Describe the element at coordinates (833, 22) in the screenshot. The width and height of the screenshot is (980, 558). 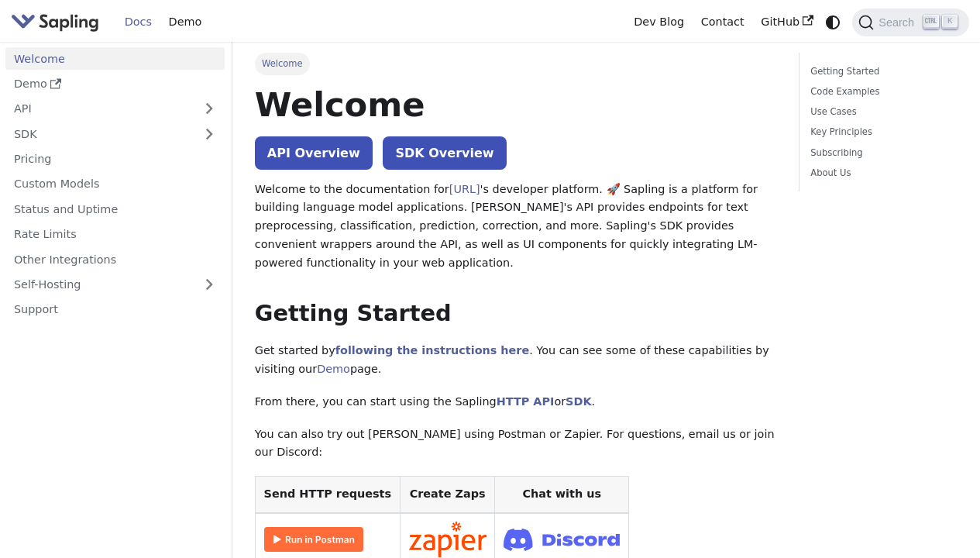
I see `button: Switch between dark and light mode (currently system mode)` at that location.